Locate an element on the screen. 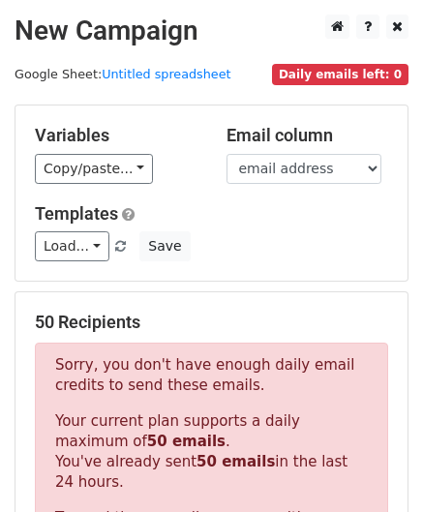 The width and height of the screenshot is (423, 512). h2: New Campaign is located at coordinates (211, 31).